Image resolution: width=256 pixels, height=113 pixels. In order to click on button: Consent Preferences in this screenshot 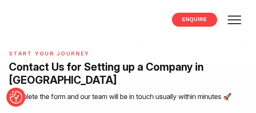, I will do `click(16, 97)`.